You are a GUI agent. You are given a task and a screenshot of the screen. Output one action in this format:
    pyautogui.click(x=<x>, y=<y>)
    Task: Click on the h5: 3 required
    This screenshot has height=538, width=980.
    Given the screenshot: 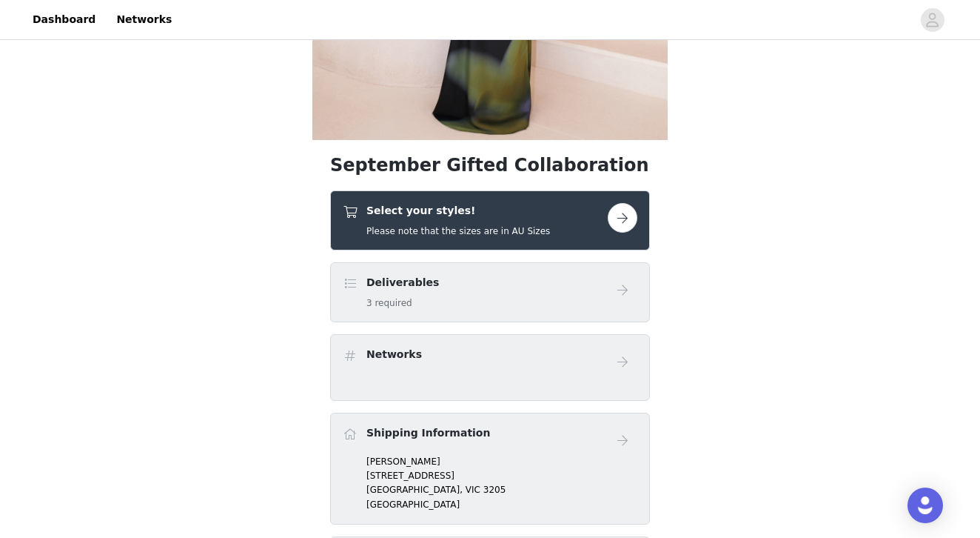 What is the action you would take?
    pyautogui.click(x=403, y=303)
    